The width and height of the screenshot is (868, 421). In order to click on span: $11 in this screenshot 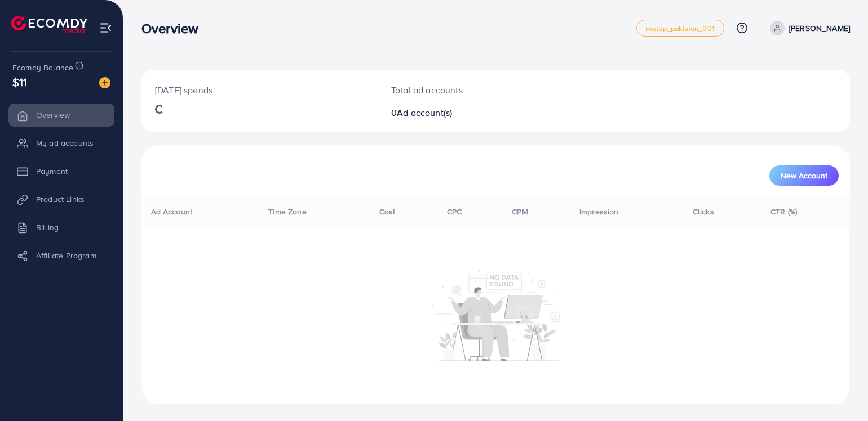, I will do `click(19, 82)`.